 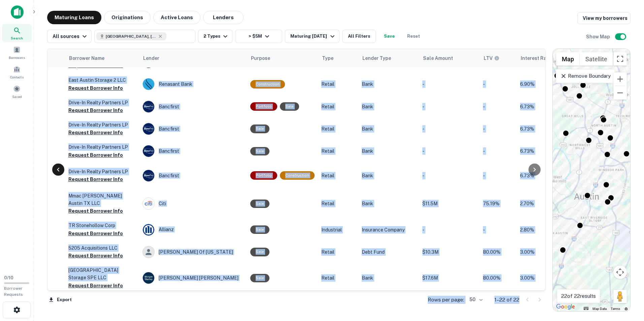 I want to click on a: Open this area in Google Maps (opens a new window), so click(x=565, y=307).